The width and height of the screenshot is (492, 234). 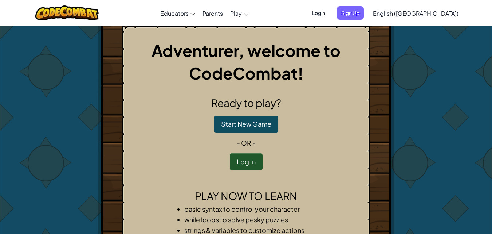 I want to click on a: Educators, so click(x=178, y=13).